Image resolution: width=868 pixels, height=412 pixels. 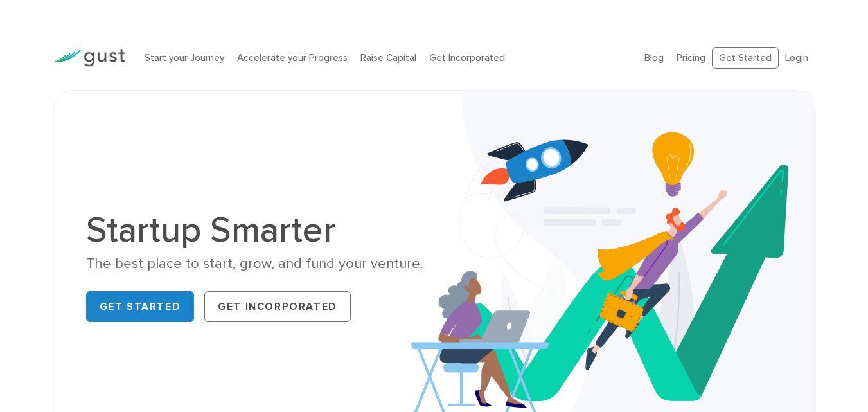 I want to click on a: Blog, so click(x=654, y=58).